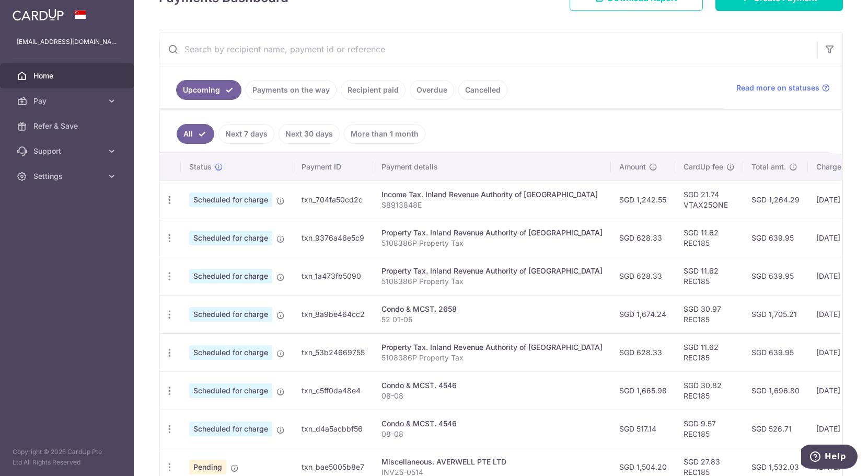 The image size is (868, 476). Describe the element at coordinates (710, 390) in the screenshot. I see `td: SGD 30.82 REC185` at that location.